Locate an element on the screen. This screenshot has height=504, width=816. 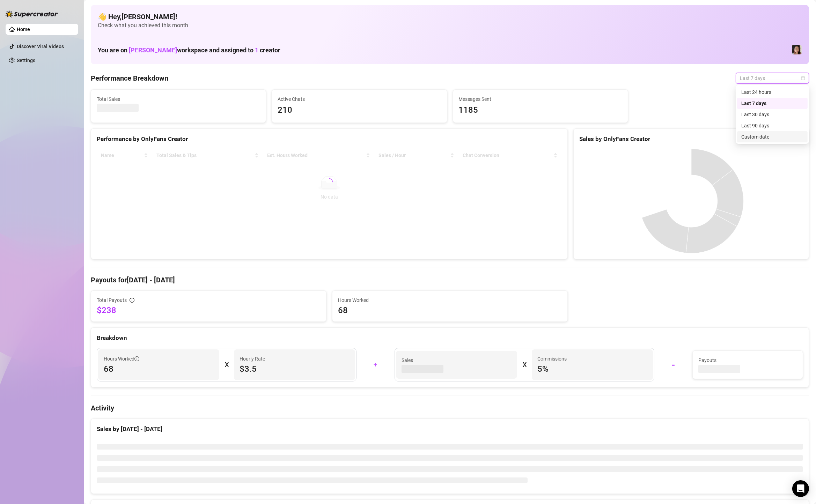
a: Home is located at coordinates (24, 29).